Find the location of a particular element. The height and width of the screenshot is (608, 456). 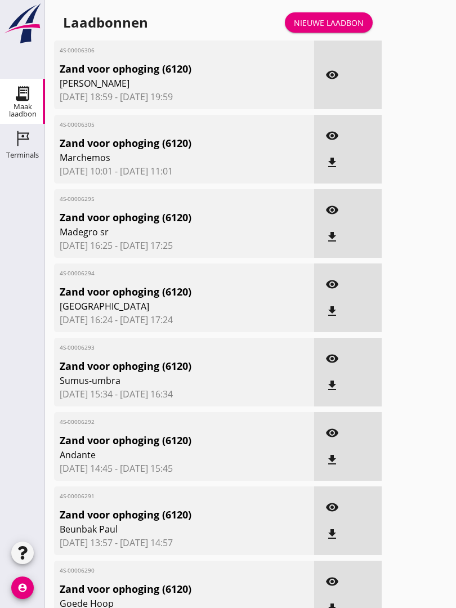

img: logo-small.a267ee39.svg is located at coordinates (23, 24).